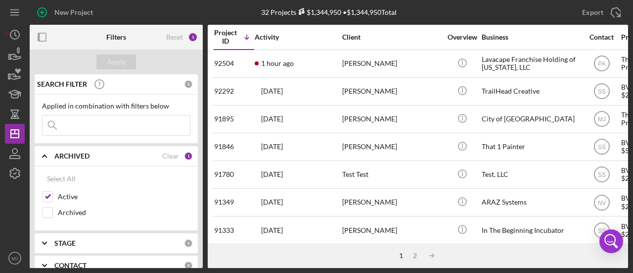  Describe the element at coordinates (531, 91) in the screenshot. I see `div: TrailHead Creative` at that location.